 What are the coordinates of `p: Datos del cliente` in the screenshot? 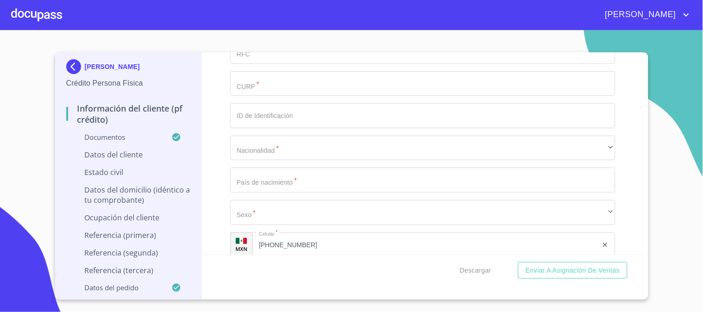 It's located at (128, 155).